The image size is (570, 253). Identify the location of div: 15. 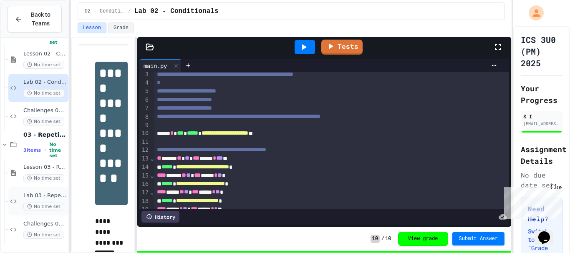
(144, 176).